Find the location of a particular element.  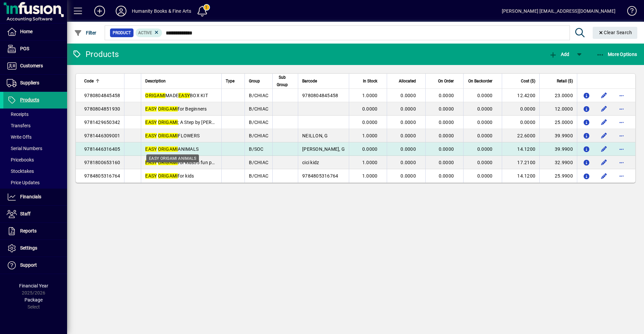

span: Add is located at coordinates (559, 54).